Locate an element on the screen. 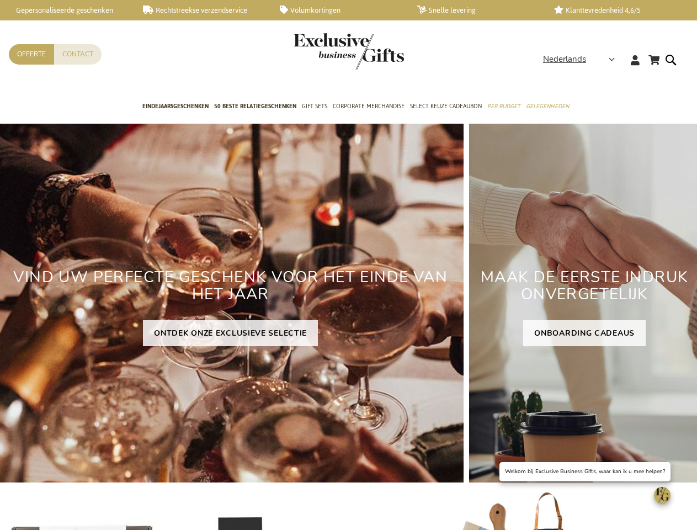 The width and height of the screenshot is (697, 530). a: Select Keuze Cadeaubon is located at coordinates (446, 107).